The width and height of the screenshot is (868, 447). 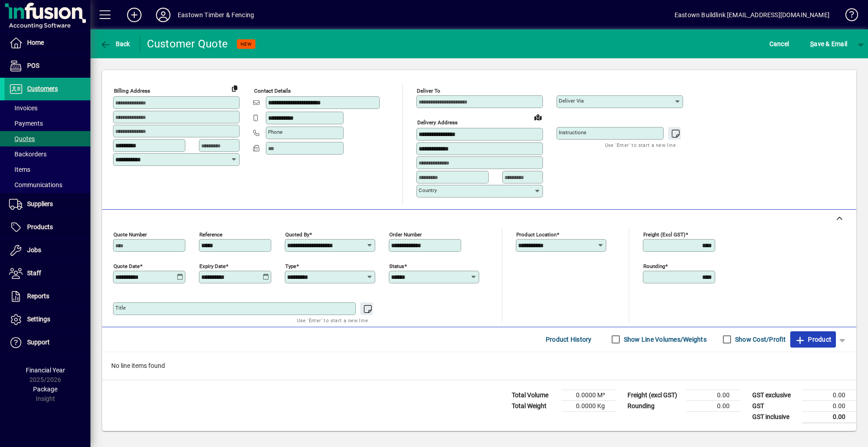 I want to click on mat-label: Country, so click(x=428, y=191).